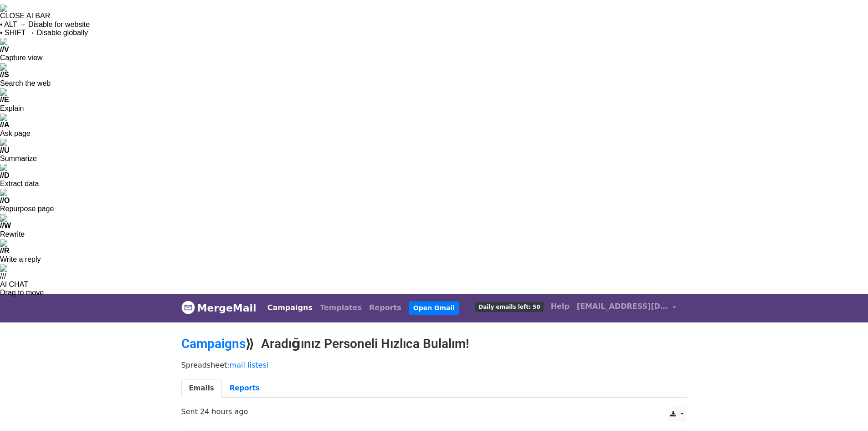  I want to click on p: Sent 24 hours ago, so click(435, 411).